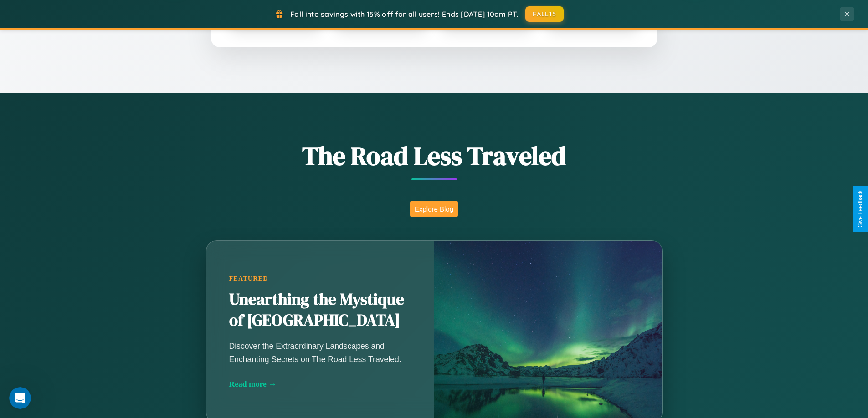 This screenshot has height=418, width=868. What do you see at coordinates (320, 352) in the screenshot?
I see `p: Discover the Extraordinary Landscapes and Enchanting Secrets on The Road Less Traveled.` at bounding box center [320, 352].